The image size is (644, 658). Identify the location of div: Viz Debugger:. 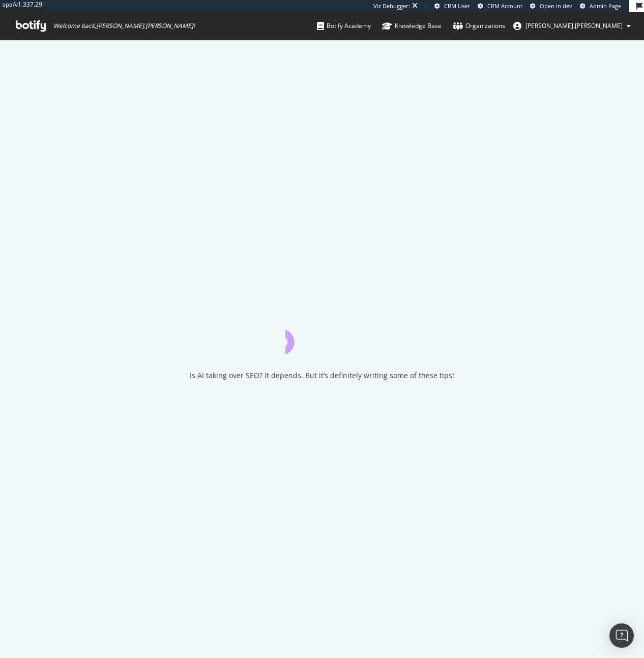
(391, 6).